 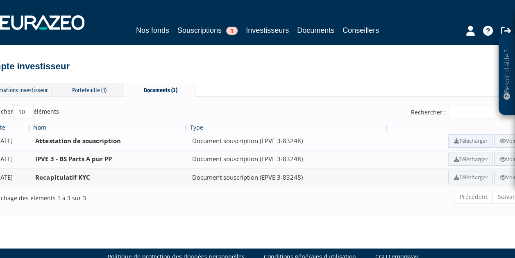 What do you see at coordinates (161, 90) in the screenshot?
I see `div: Documents (3)` at bounding box center [161, 90].